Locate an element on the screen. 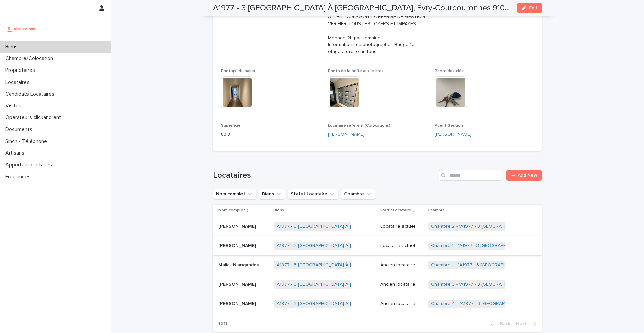 The width and height of the screenshot is (644, 333). p: Nom complet is located at coordinates (231, 210).